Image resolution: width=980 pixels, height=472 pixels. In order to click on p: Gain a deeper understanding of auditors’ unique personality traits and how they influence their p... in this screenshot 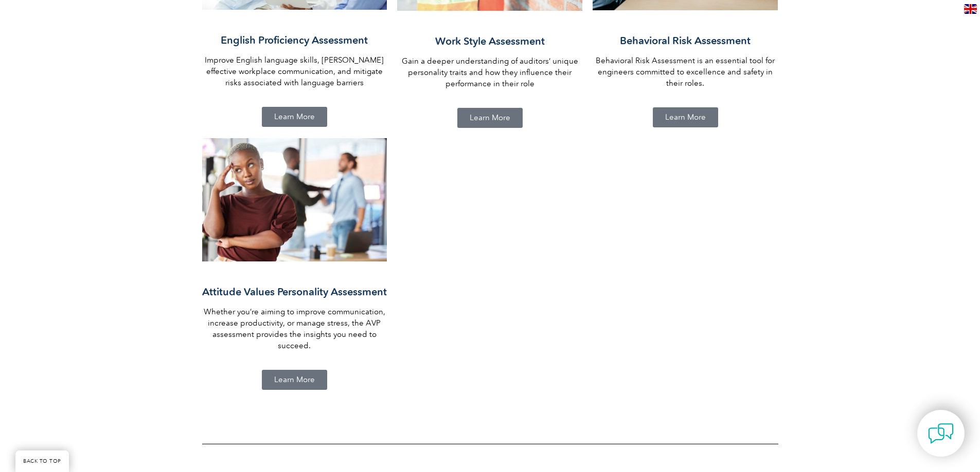, I will do `click(490, 72)`.